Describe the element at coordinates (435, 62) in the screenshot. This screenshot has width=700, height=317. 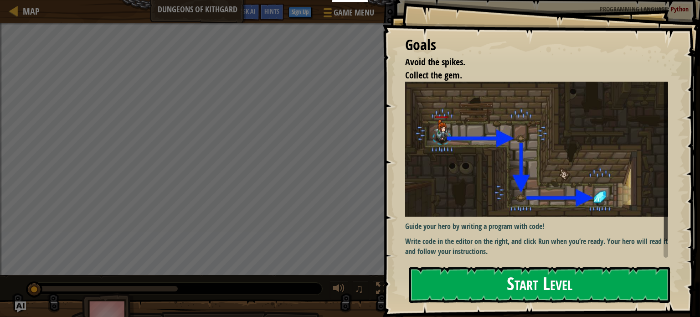
I see `span: Avoid the spikes.` at that location.